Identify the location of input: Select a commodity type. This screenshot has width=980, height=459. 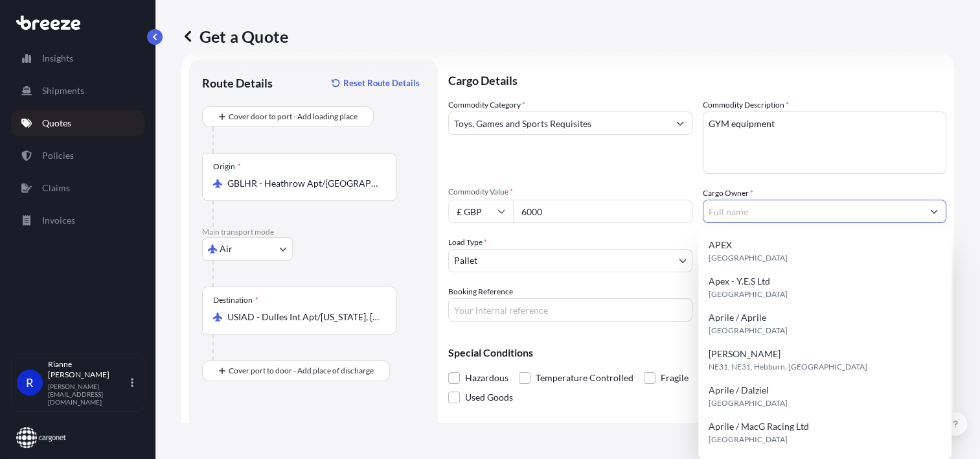
(558, 123).